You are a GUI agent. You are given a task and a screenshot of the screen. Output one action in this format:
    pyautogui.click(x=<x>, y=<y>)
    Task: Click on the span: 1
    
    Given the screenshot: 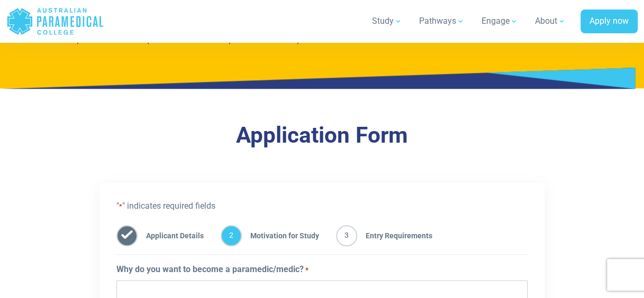 What is the action you would take?
    pyautogui.click(x=127, y=236)
    